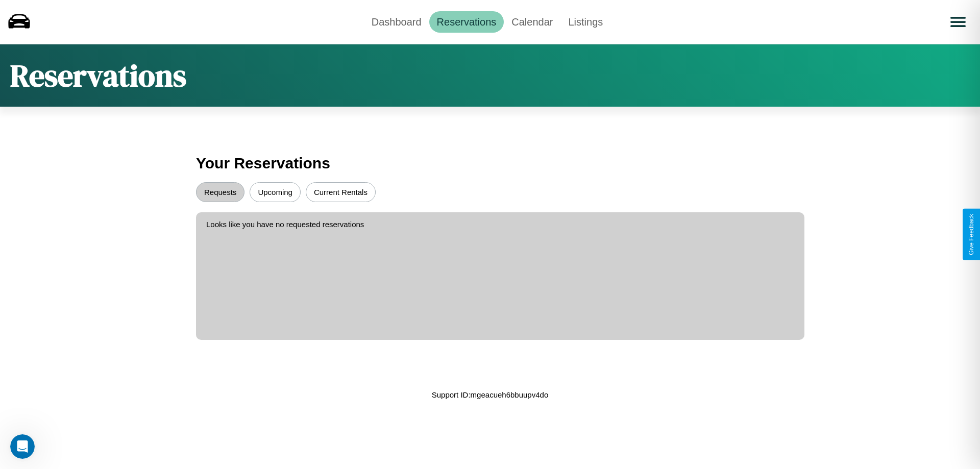  What do you see at coordinates (971, 234) in the screenshot?
I see `div: Give Feedback` at bounding box center [971, 234].